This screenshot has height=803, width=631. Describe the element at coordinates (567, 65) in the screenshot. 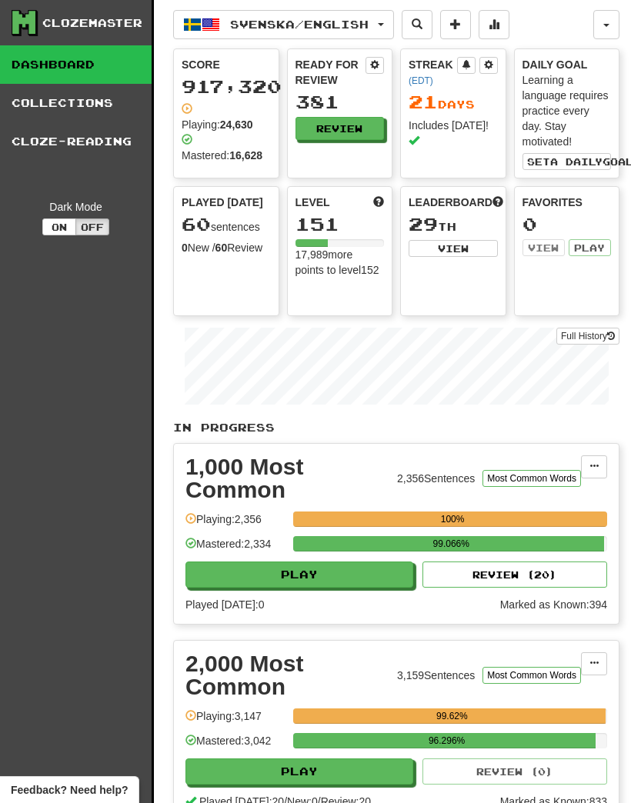

I see `div: Daily Goal` at that location.